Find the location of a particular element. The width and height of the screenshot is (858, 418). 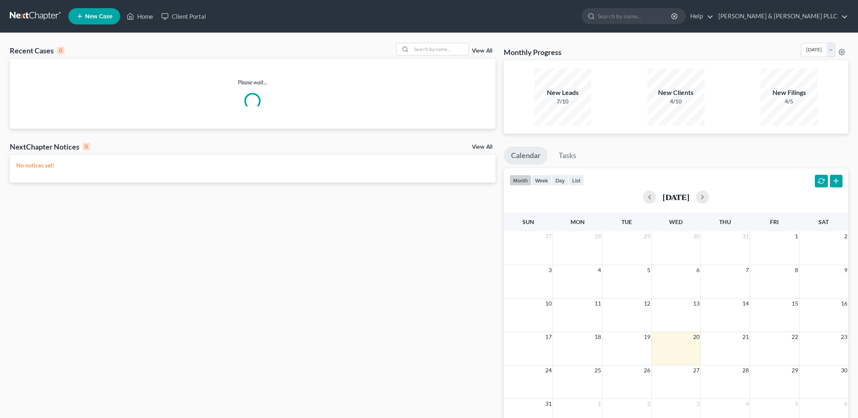

span: 23 is located at coordinates (844, 337).